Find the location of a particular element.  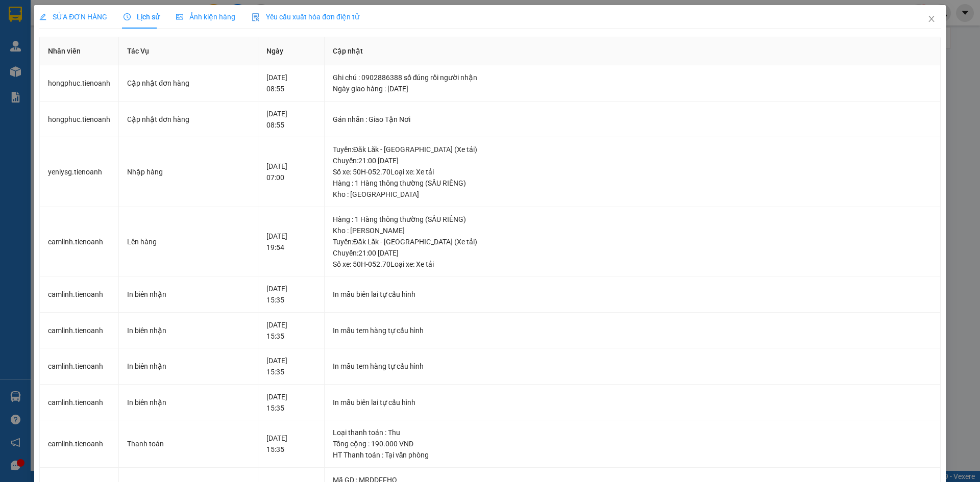

div: Gán nhãn : Giao Tận Nơi is located at coordinates (633, 120).